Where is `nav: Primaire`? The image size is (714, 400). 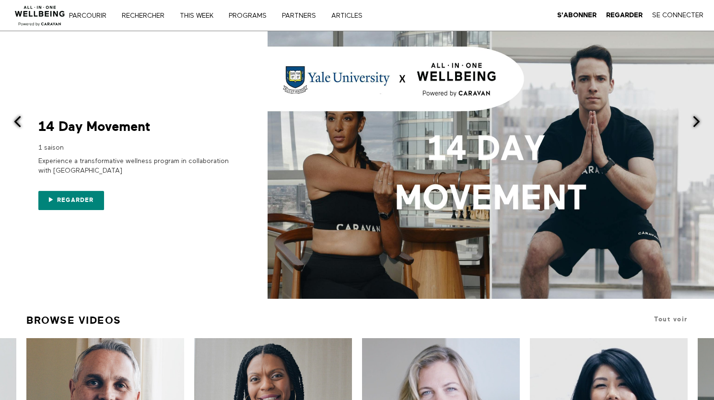 nav: Primaire is located at coordinates (229, 15).